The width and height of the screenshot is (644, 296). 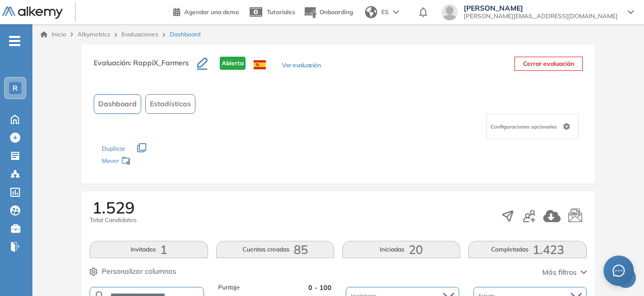 I want to click on button: Onboarding, so click(x=328, y=12).